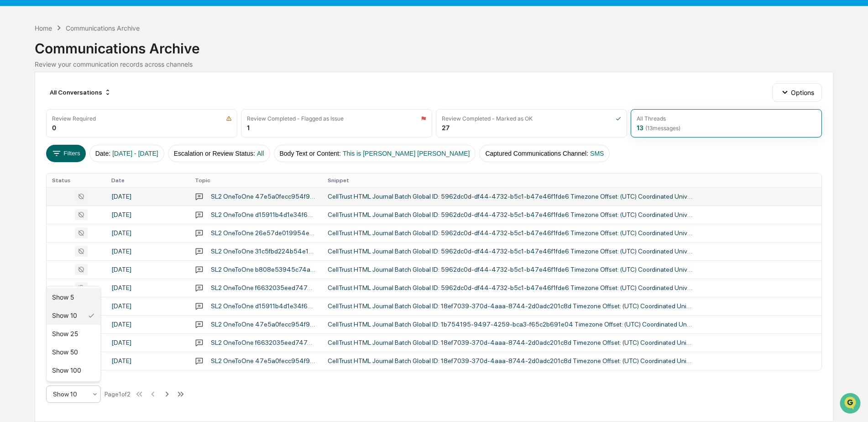 The width and height of the screenshot is (868, 422). What do you see at coordinates (80, 92) in the screenshot?
I see `div: All Conversations` at bounding box center [80, 92].